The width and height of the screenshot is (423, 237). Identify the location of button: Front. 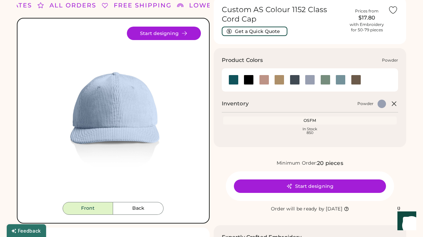
(88, 208).